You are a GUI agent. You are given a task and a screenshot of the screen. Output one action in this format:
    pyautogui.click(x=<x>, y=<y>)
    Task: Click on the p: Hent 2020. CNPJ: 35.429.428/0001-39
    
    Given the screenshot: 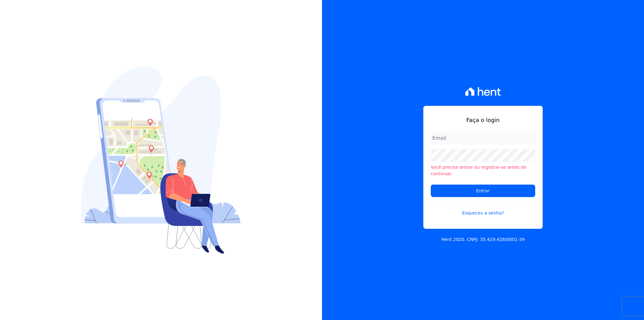 What is the action you would take?
    pyautogui.click(x=483, y=239)
    